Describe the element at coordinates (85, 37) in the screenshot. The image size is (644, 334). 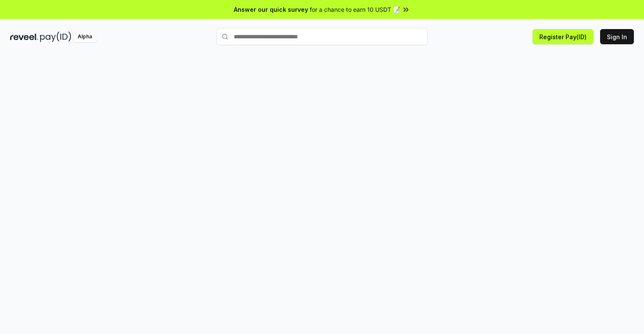
I see `div: Alpha` at that location.